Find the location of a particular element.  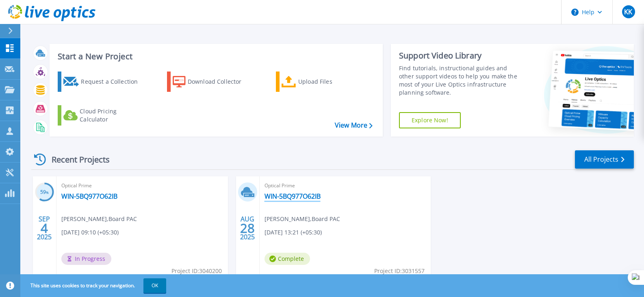

h3: Start a New Project is located at coordinates (215, 56).